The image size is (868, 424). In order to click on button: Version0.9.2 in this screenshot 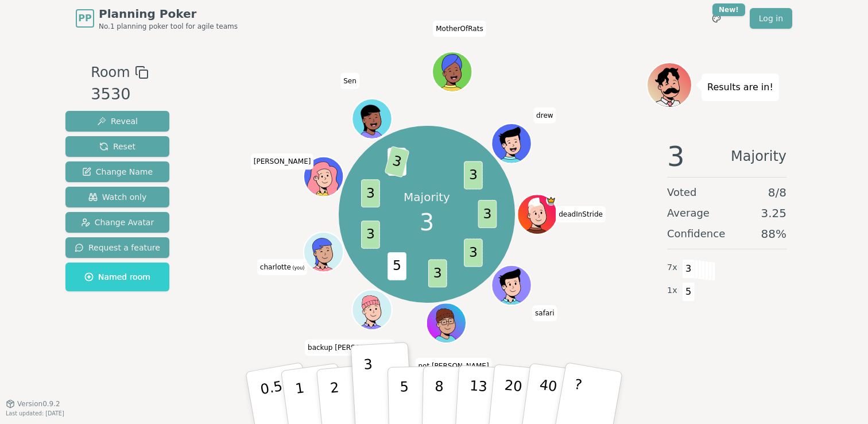, I will do `click(33, 404)`.